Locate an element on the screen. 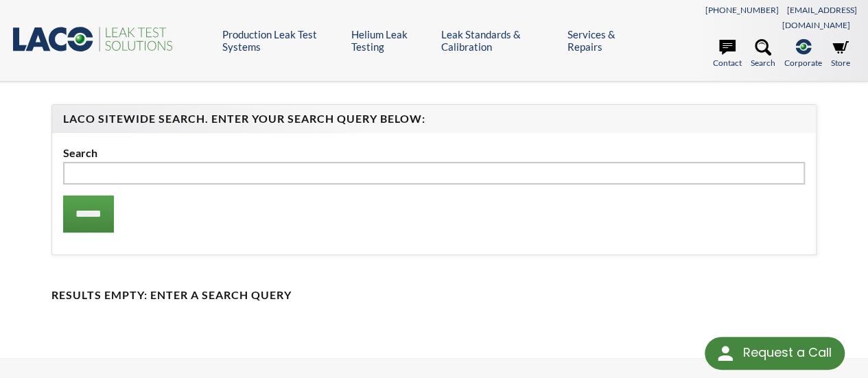  a: Contact is located at coordinates (727, 54).